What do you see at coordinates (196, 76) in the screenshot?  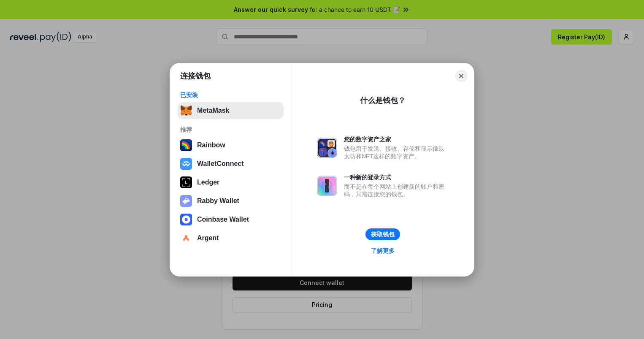 I see `h1: 连接钱包` at bounding box center [196, 76].